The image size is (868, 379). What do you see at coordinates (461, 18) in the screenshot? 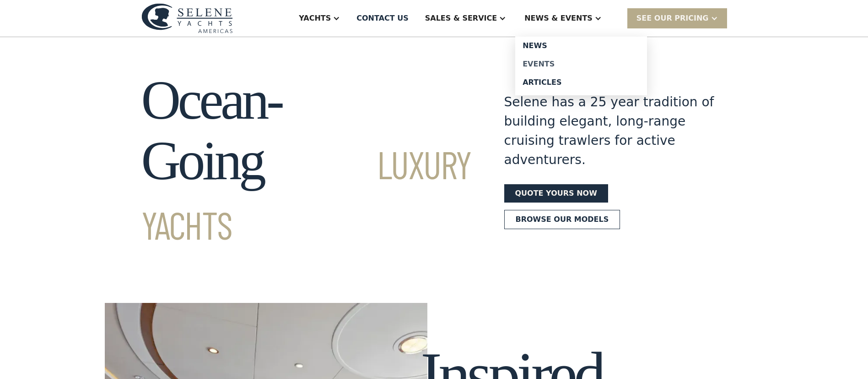
I see `div: Sales & Service` at bounding box center [461, 18].